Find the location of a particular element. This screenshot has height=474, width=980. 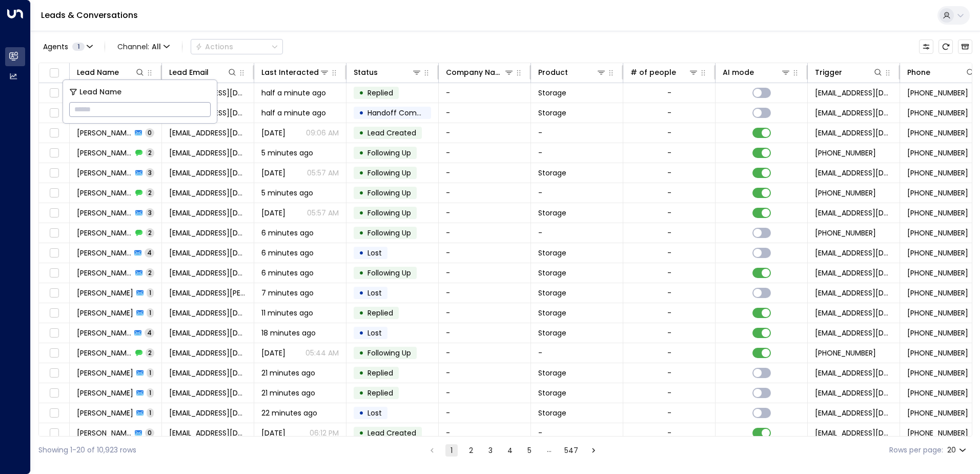

div: Trigger is located at coordinates (829, 72).